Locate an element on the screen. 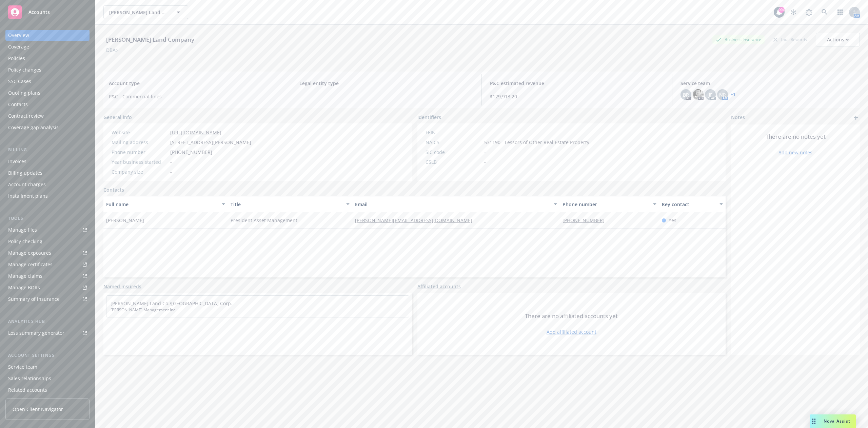 This screenshot has height=428, width=868. div: Policies is located at coordinates (16, 58).